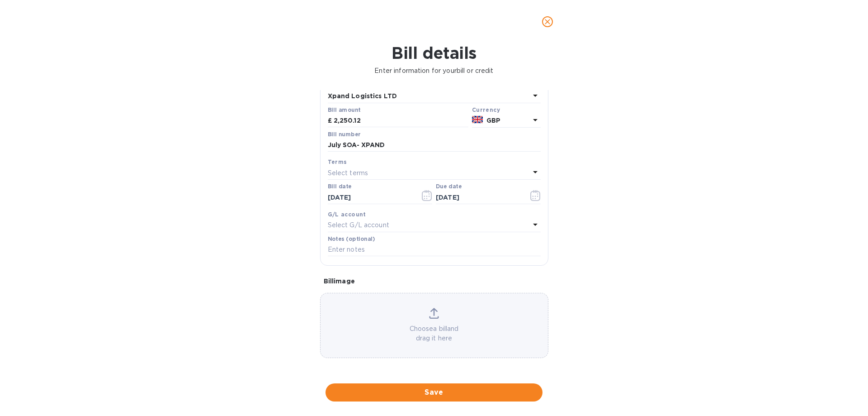 The width and height of the screenshot is (868, 416). Describe the element at coordinates (434, 281) in the screenshot. I see `p: Bill image` at that location.